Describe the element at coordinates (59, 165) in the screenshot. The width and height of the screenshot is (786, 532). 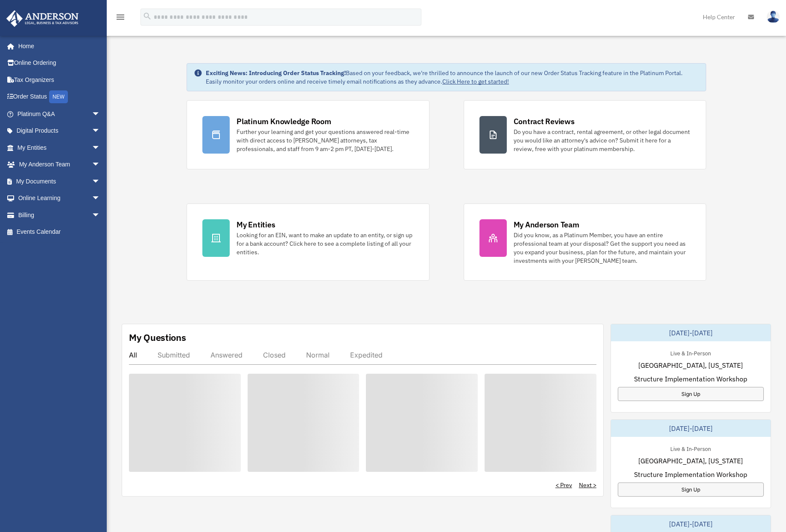
I see `a: My Anderson Teamarrow_drop_down` at that location.